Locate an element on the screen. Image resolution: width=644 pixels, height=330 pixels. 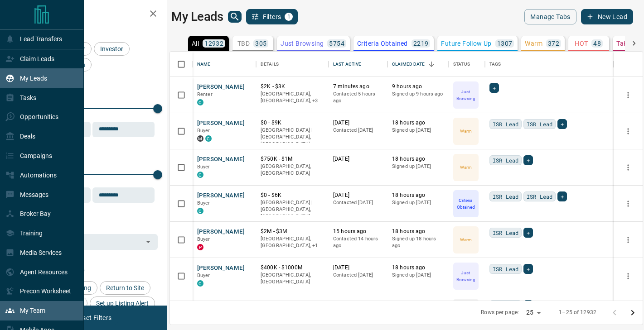
p: 372 is located at coordinates (553, 44).